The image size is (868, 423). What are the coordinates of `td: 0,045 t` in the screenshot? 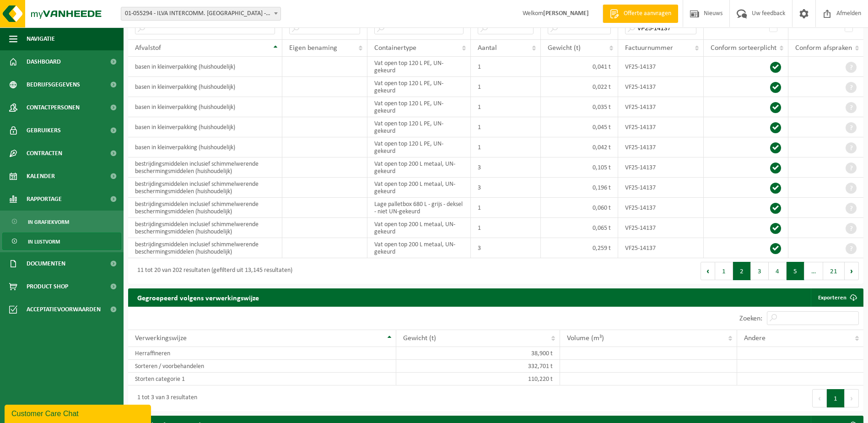 It's located at (580, 127).